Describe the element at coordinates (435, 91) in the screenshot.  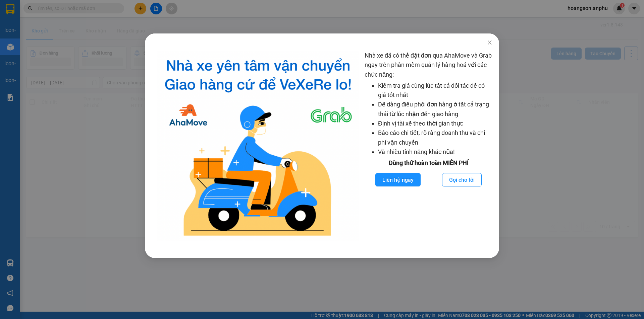
I see `li: Kiểm tra giá cùng lúc tất cả đối tác để có giá tốt nhất` at that location.